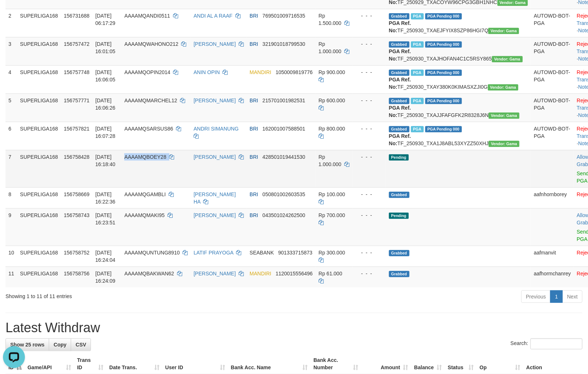 The width and height of the screenshot is (588, 374). What do you see at coordinates (81, 345) in the screenshot?
I see `a: CSV` at bounding box center [81, 345].